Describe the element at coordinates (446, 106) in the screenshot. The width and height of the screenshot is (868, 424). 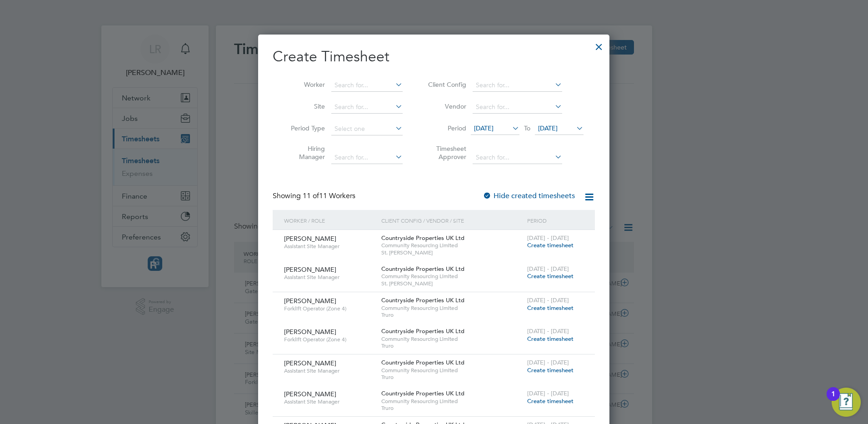
I see `label: Vendor` at that location.